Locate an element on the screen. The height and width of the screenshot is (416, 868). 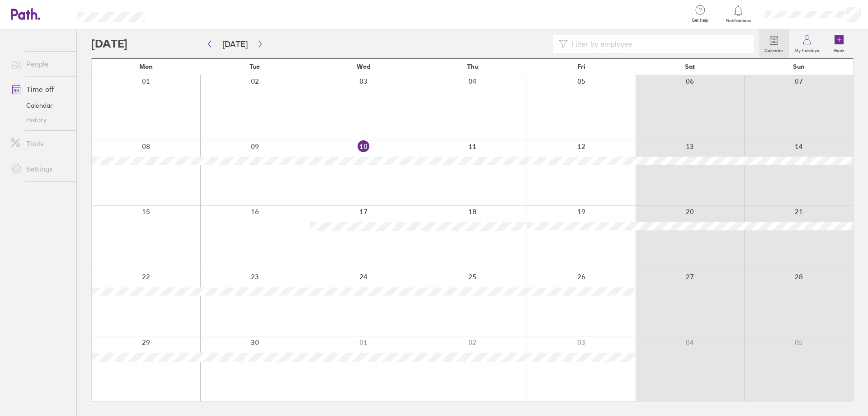
span: Notifications is located at coordinates (738, 21).